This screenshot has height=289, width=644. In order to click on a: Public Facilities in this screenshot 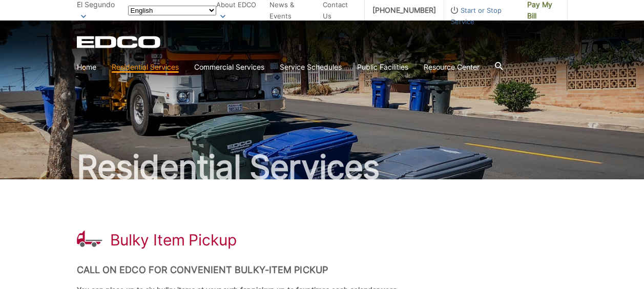, I will do `click(383, 67)`.